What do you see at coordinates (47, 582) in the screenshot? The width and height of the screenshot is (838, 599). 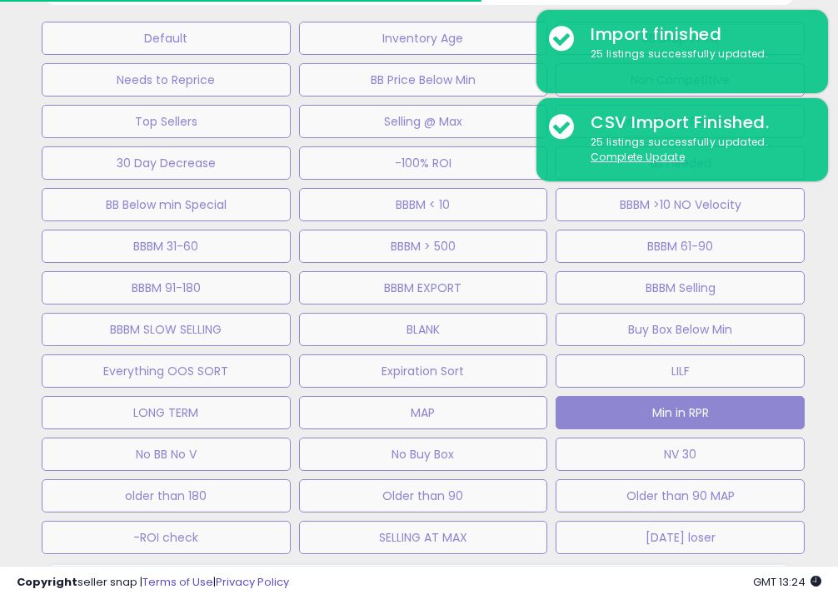 I see `strong: Copyright` at bounding box center [47, 582].